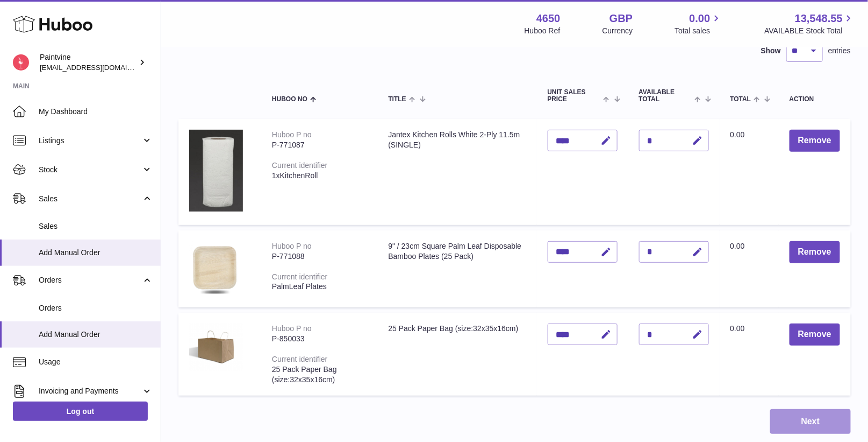 This screenshot has height=442, width=868. What do you see at coordinates (840, 51) in the screenshot?
I see `span: entries` at bounding box center [840, 51].